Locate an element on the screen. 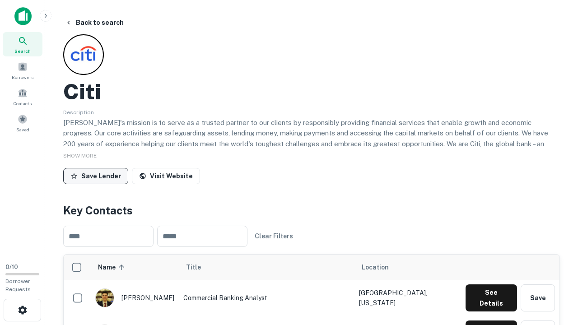  span: Contacts is located at coordinates (23, 103).